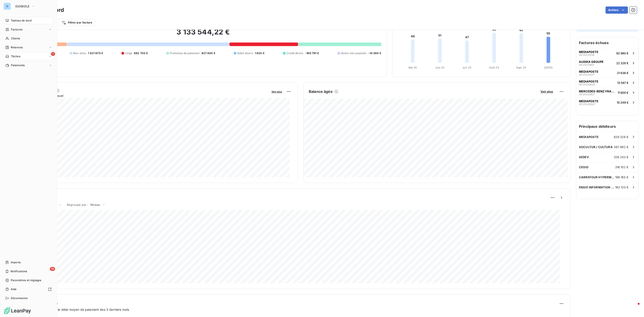 This screenshot has width=644, height=317. What do you see at coordinates (521, 68) in the screenshot?
I see `tspan: Sept. 25` at bounding box center [521, 68].